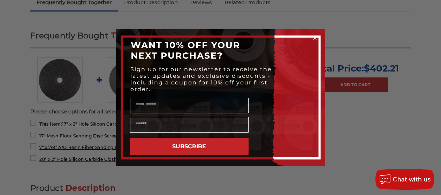 The image size is (441, 195). I want to click on button: Close dialog, so click(315, 38).